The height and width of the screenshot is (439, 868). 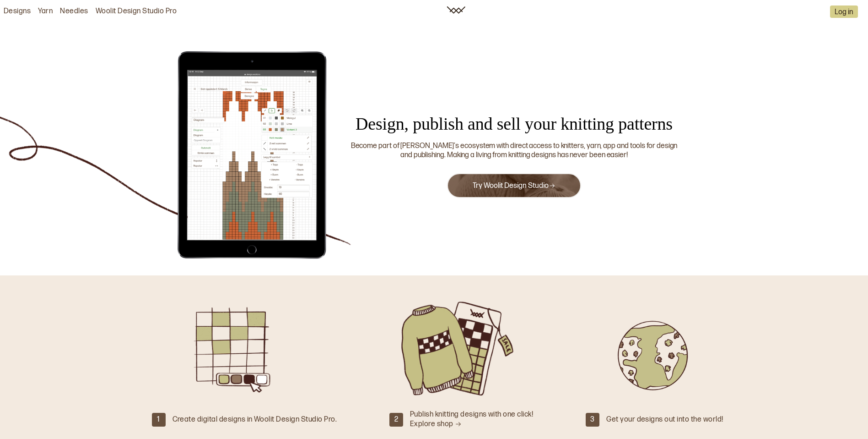 I want to click on a: Yarn, so click(x=45, y=12).